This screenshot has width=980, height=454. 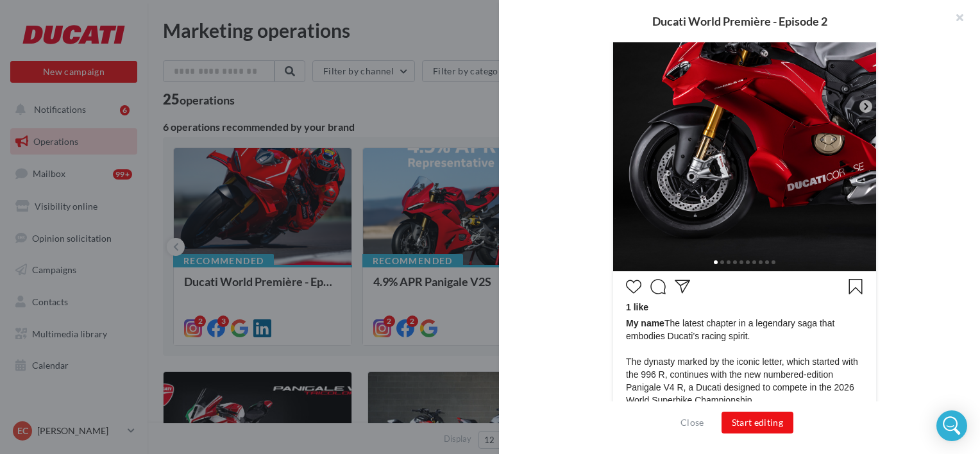 I want to click on svg: Commenter, so click(x=658, y=287).